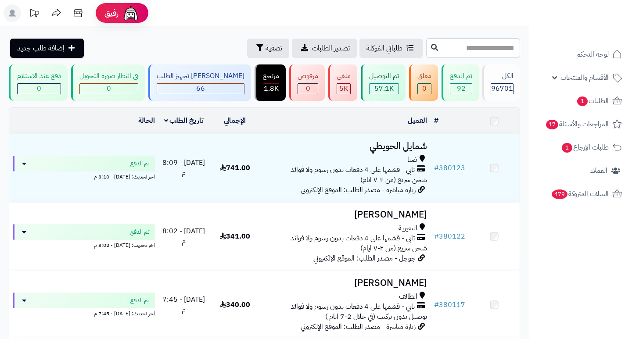 Image resolution: width=632 pixels, height=339 pixels. I want to click on a: #380117, so click(450, 305).